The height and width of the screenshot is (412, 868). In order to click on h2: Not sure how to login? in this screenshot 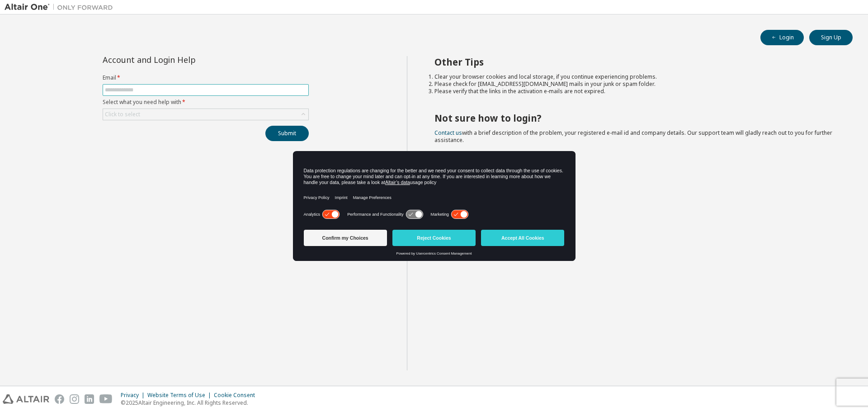, I will do `click(635, 118)`.